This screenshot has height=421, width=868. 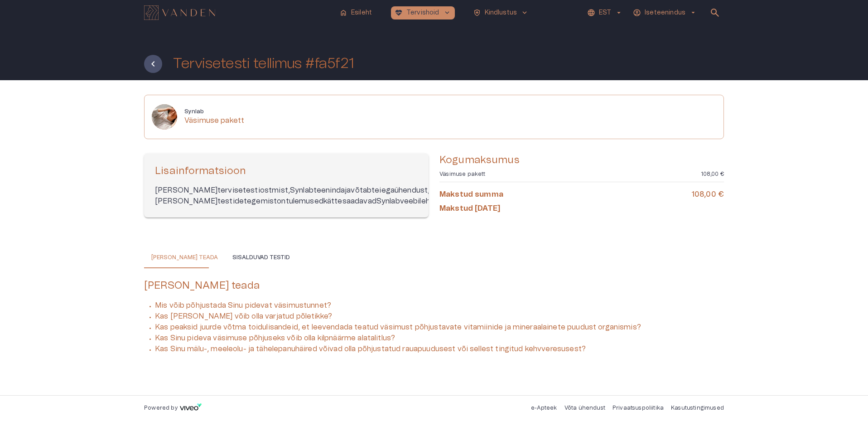 I want to click on p: Tervishoid, so click(x=423, y=13).